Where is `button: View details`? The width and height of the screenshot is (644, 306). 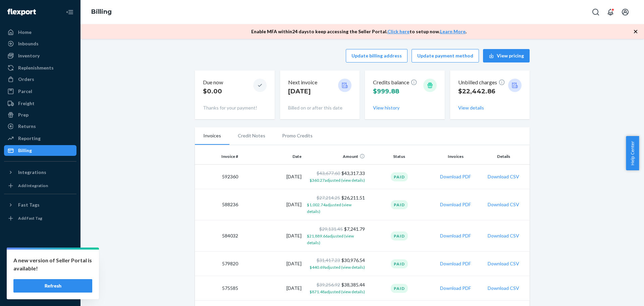 button: View details is located at coordinates (471, 108).